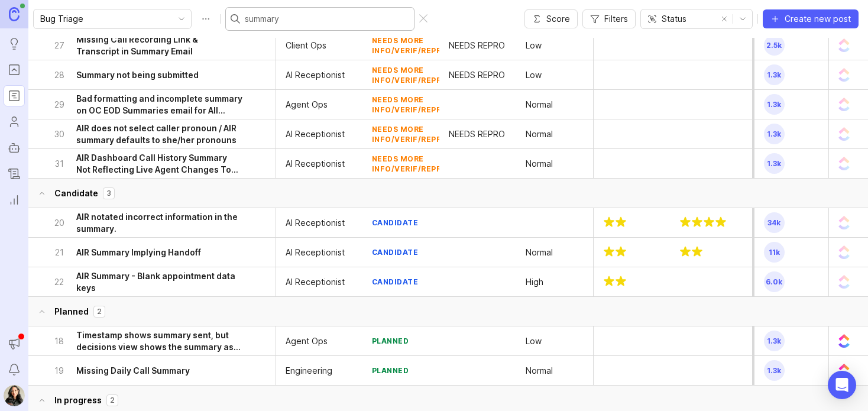 This screenshot has height=411, width=868. What do you see at coordinates (818, 19) in the screenshot?
I see `span: Create new post` at bounding box center [818, 19].